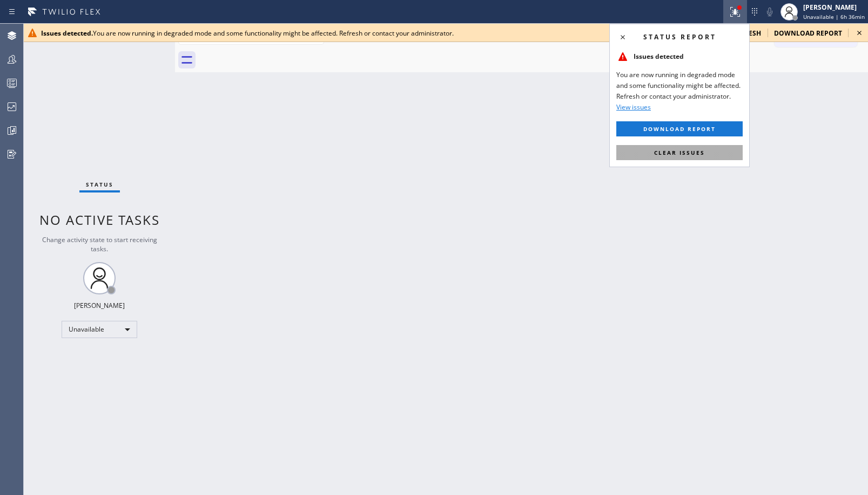 Image resolution: width=868 pixels, height=495 pixels. Describe the element at coordinates (100, 220) in the screenshot. I see `span: No active tasks` at that location.